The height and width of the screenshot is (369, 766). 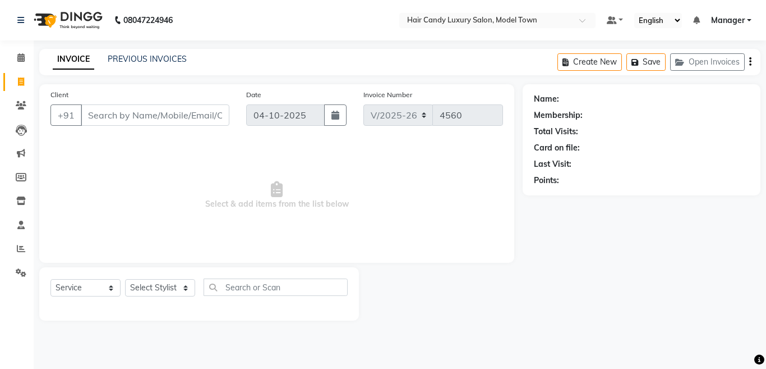 What do you see at coordinates (646, 62) in the screenshot?
I see `button: Save` at bounding box center [646, 62].